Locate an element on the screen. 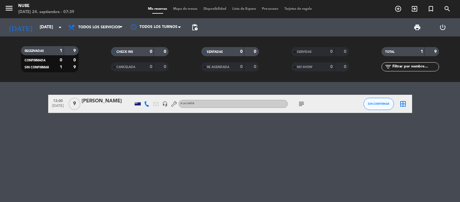 This screenshot has height=202, width=460. i: turned_in_not is located at coordinates (431, 9).